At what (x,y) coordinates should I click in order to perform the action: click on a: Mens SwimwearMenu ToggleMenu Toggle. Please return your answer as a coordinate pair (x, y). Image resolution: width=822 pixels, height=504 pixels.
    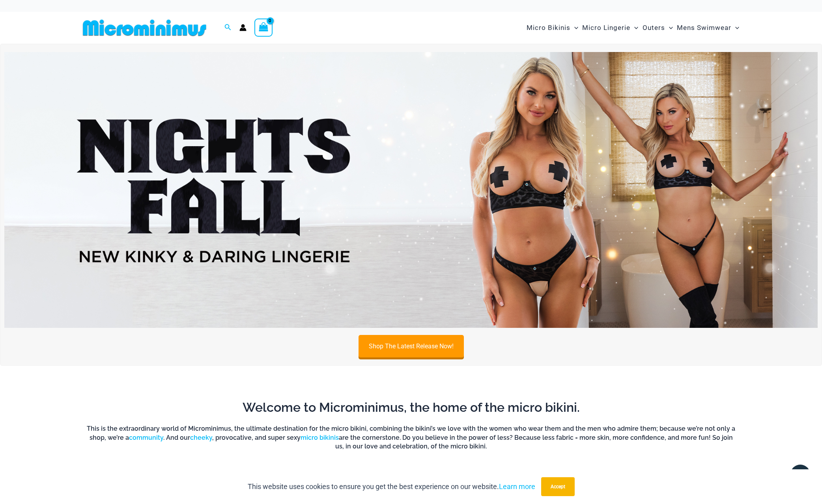
    Looking at the image, I should click on (708, 27).